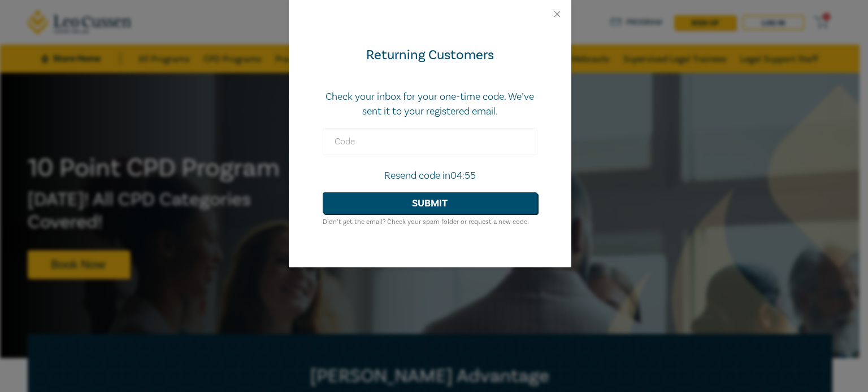  Describe the element at coordinates (430, 105) in the screenshot. I see `p: Check your inbox for your one-time code. We’ve sent it to your registered email.` at that location.